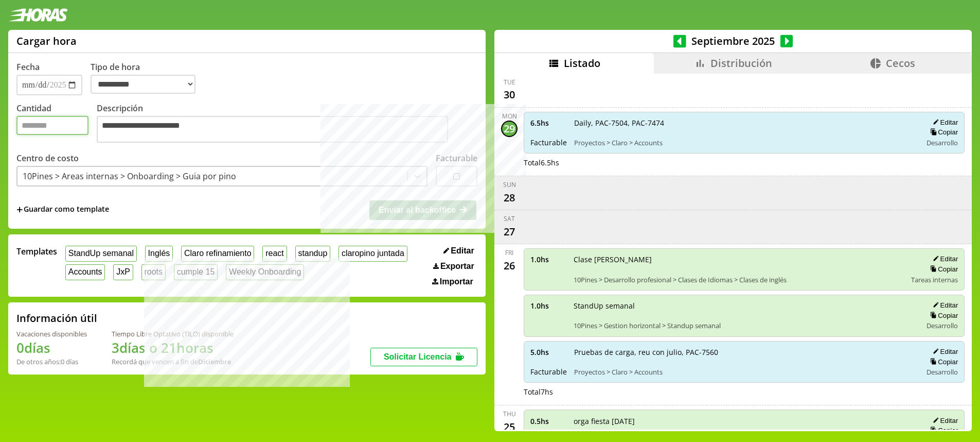  What do you see at coordinates (172, 348) in the screenshot?
I see `h1: 3 días o 21 horas` at bounding box center [172, 348].